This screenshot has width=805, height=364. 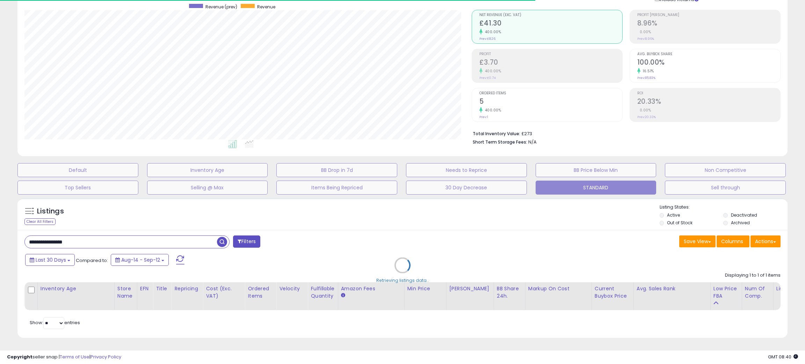 I want to click on small: Prev: 20.33%, so click(x=646, y=117).